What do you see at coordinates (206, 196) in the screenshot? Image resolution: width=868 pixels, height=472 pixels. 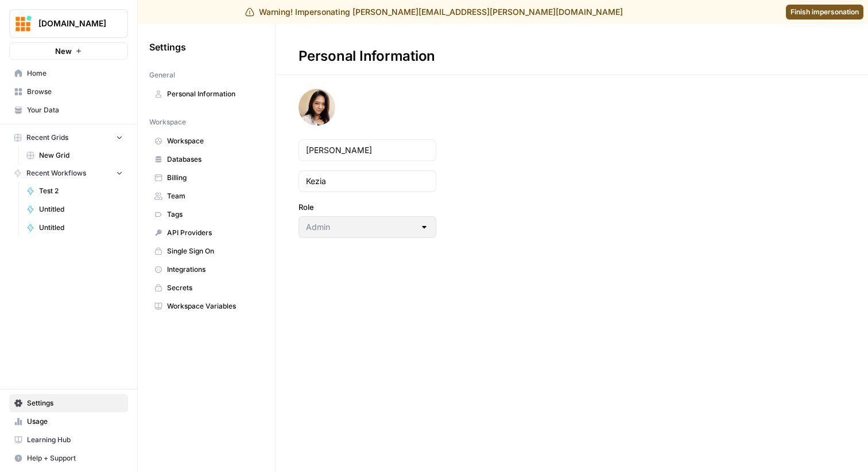 I see `a: Team` at bounding box center [206, 196].